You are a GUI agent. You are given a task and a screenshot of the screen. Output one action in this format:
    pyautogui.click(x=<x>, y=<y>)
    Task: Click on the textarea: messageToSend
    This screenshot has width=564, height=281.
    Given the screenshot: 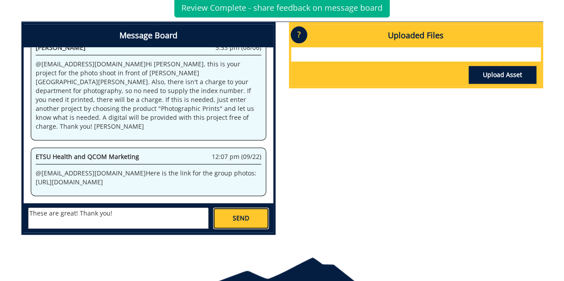 What is the action you would take?
    pyautogui.click(x=118, y=218)
    